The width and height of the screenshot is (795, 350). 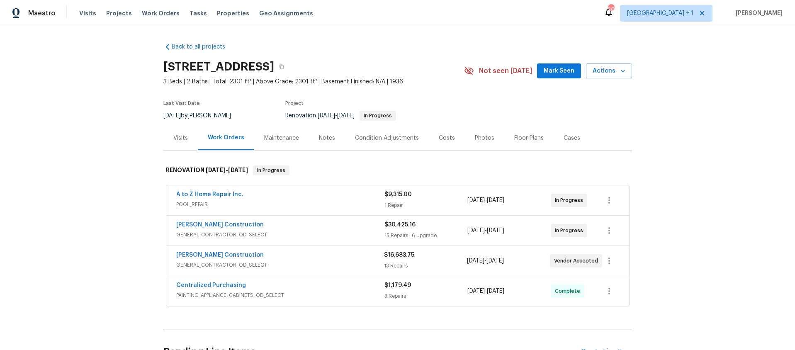 I want to click on span: Last Visit Date, so click(x=182, y=103).